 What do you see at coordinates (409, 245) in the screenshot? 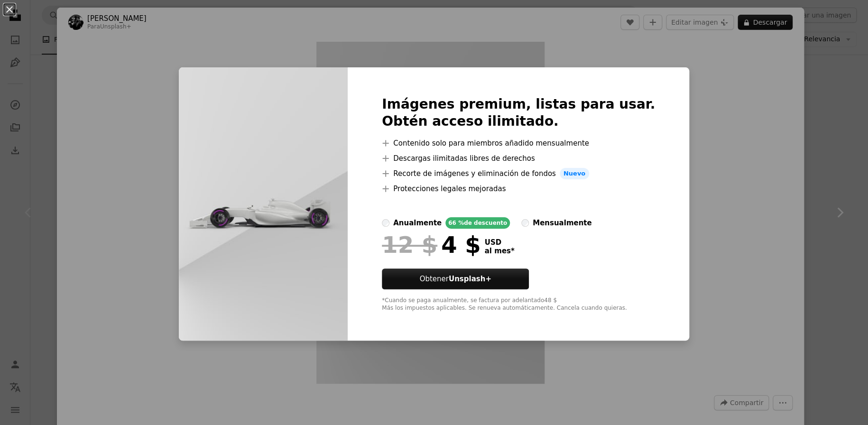
I see `span: 12 $` at bounding box center [409, 245].